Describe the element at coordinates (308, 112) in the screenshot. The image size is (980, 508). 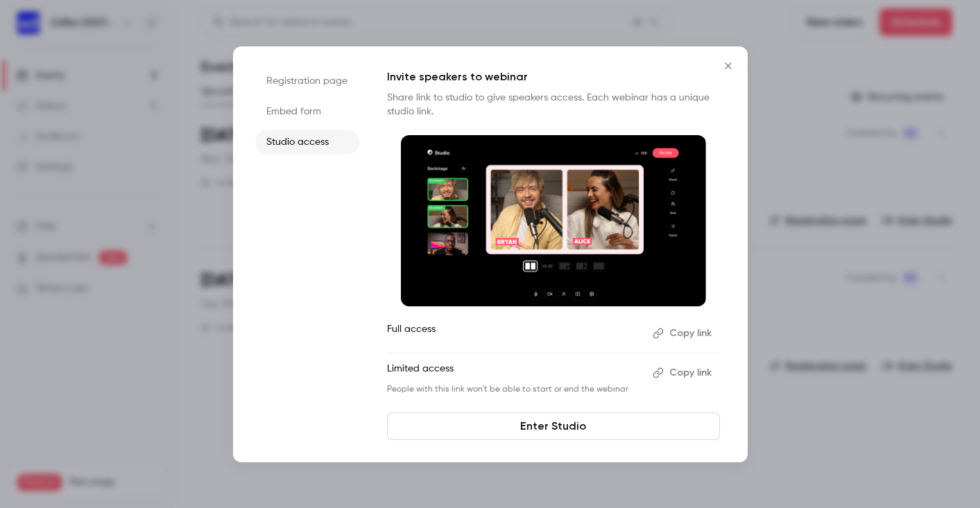
I see `li: Embed form` at that location.